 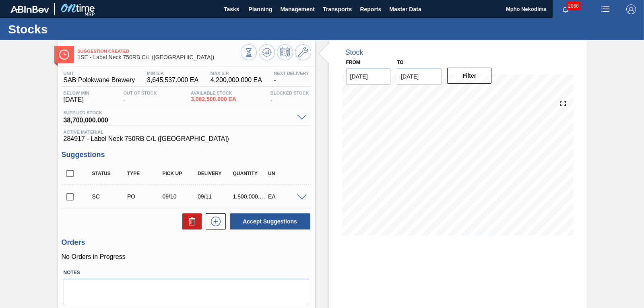 What do you see at coordinates (186, 242) in the screenshot?
I see `h3: Orders` at bounding box center [186, 242].